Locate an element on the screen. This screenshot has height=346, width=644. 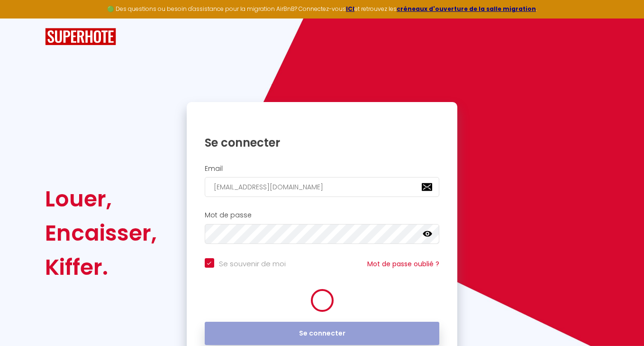
input: Ton Email is located at coordinates (323, 187).